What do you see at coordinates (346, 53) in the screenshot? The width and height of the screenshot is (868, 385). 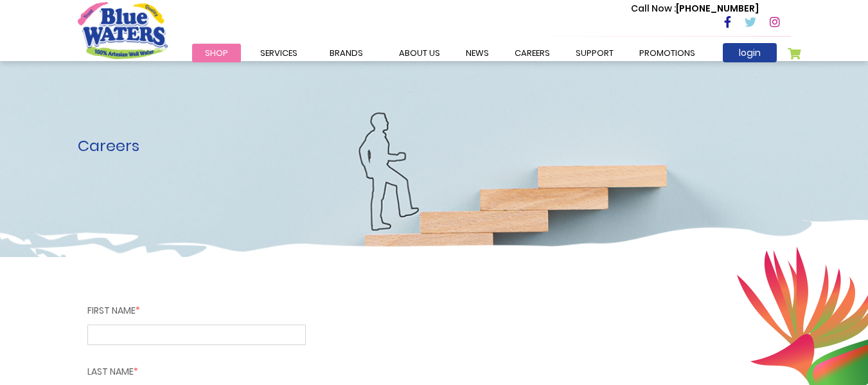 I see `span: Brands` at bounding box center [346, 53].